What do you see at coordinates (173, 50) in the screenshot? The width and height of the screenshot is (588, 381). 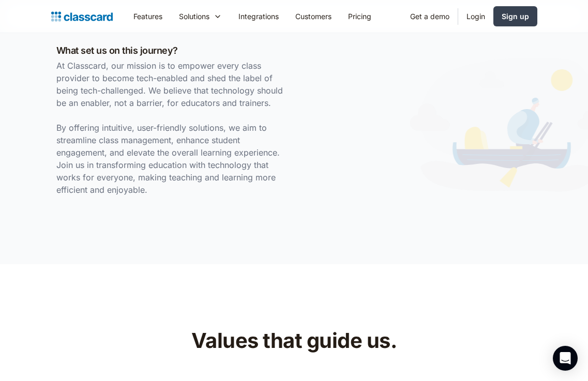 I see `h3: What set us on this journey?` at bounding box center [173, 50].